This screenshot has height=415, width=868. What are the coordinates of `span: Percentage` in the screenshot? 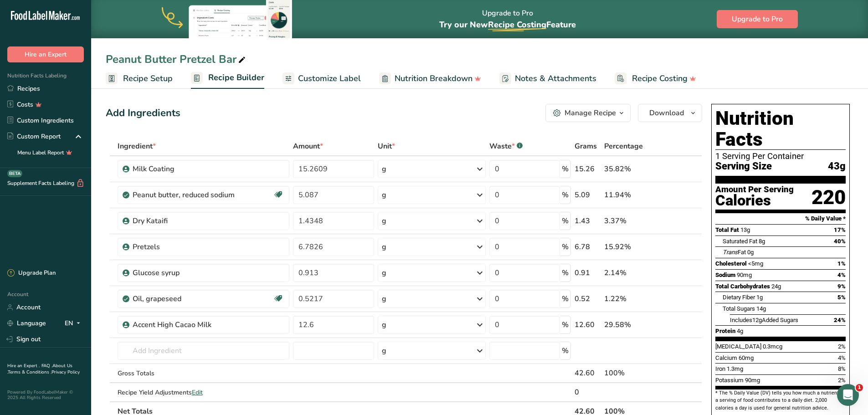 It's located at (623, 146).